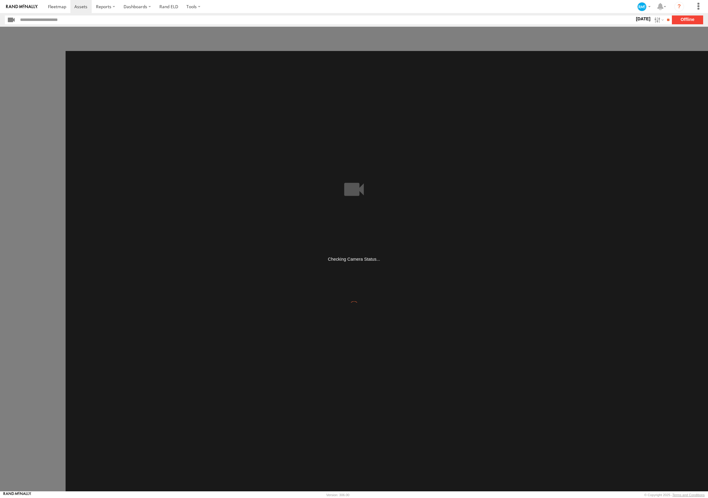 The width and height of the screenshot is (708, 498). What do you see at coordinates (674, 495) in the screenshot?
I see `div: © Copyright 2025 -` at bounding box center [674, 495].